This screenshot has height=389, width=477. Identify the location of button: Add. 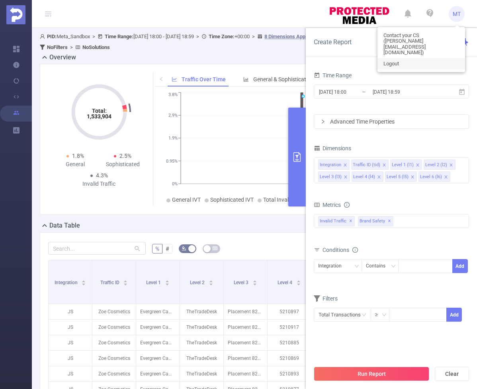
(460, 266).